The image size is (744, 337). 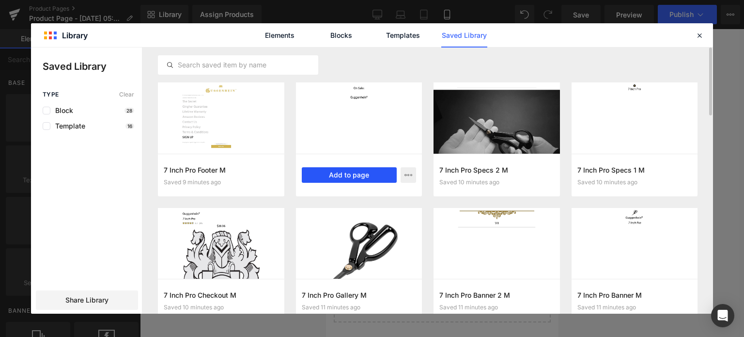 What do you see at coordinates (51, 94) in the screenshot?
I see `span: Type` at bounding box center [51, 94].